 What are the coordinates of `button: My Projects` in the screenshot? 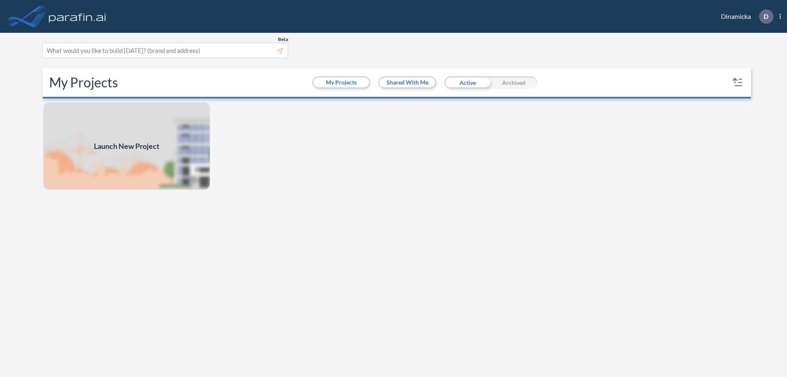 It's located at (341, 82).